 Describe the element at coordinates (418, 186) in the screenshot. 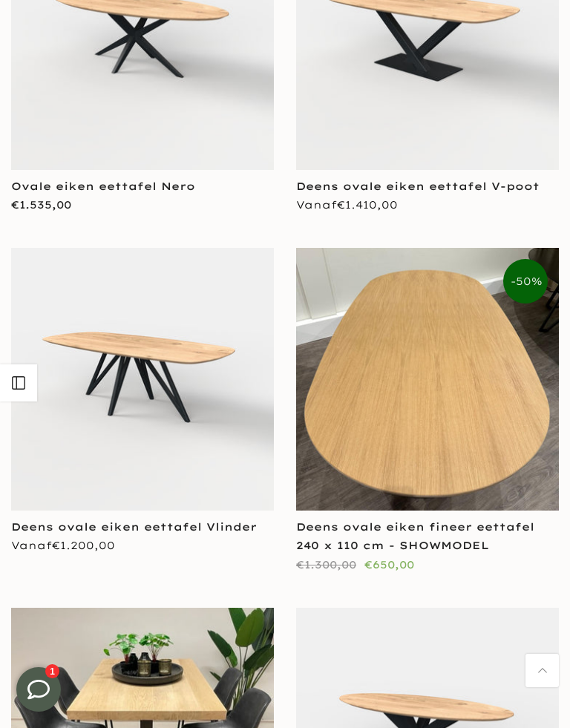

I see `a: Deens ovale eiken eettafel V-poot` at that location.